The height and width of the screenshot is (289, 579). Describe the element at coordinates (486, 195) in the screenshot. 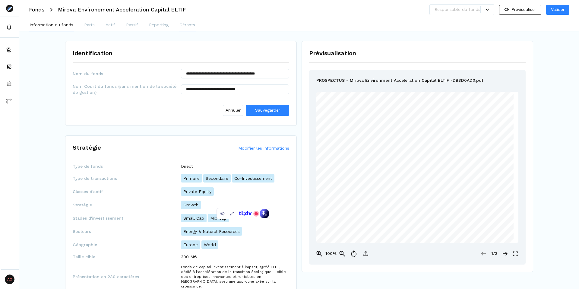

I see `span: s` at that location.